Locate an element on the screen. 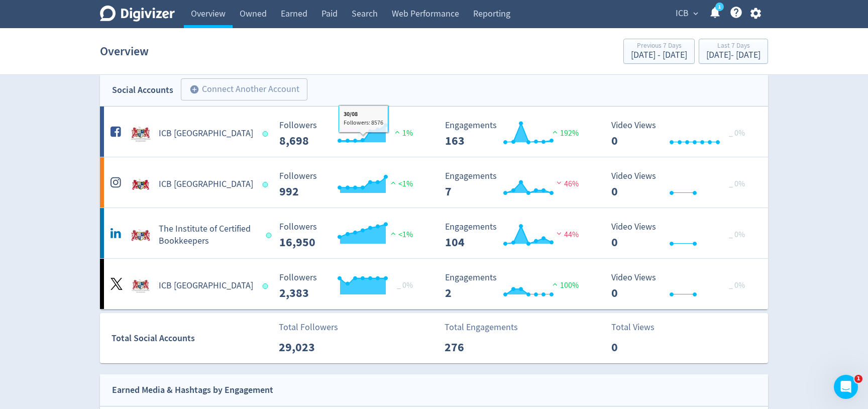 Image resolution: width=868 pixels, height=409 pixels. span: 1% is located at coordinates (402, 133).